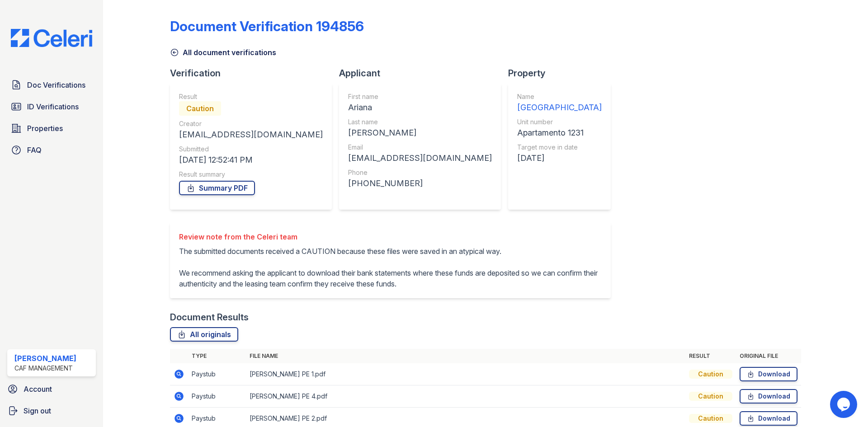  What do you see at coordinates (768, 356) in the screenshot?
I see `th: Original file` at bounding box center [768, 356].